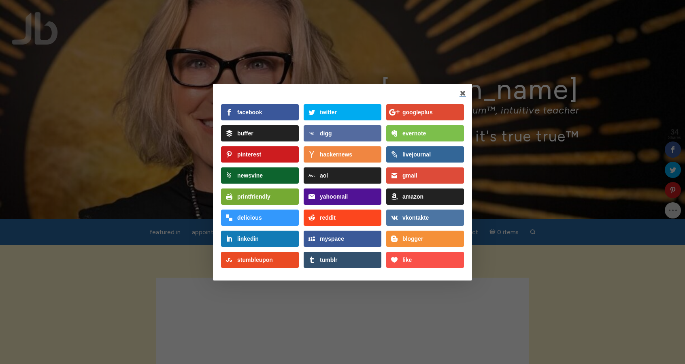  I want to click on a: pinterest, so click(260, 154).